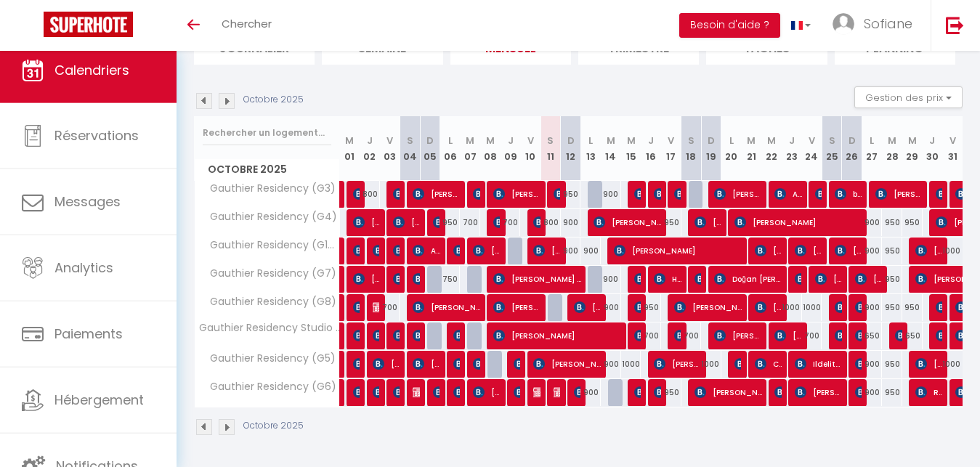 Image resolution: width=980 pixels, height=467 pixels. Describe the element at coordinates (430, 148) in the screenshot. I see `th: 05` at that location.